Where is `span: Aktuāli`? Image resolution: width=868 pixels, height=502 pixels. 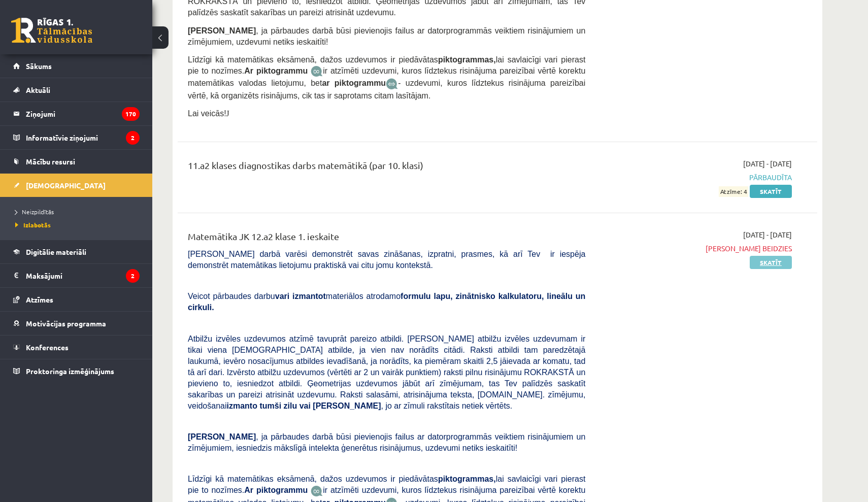
span: Aktuāli is located at coordinates (38, 90).